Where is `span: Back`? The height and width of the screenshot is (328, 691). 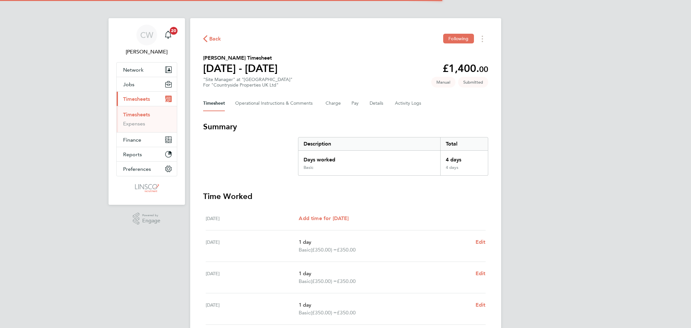 span: Back is located at coordinates (215, 39).